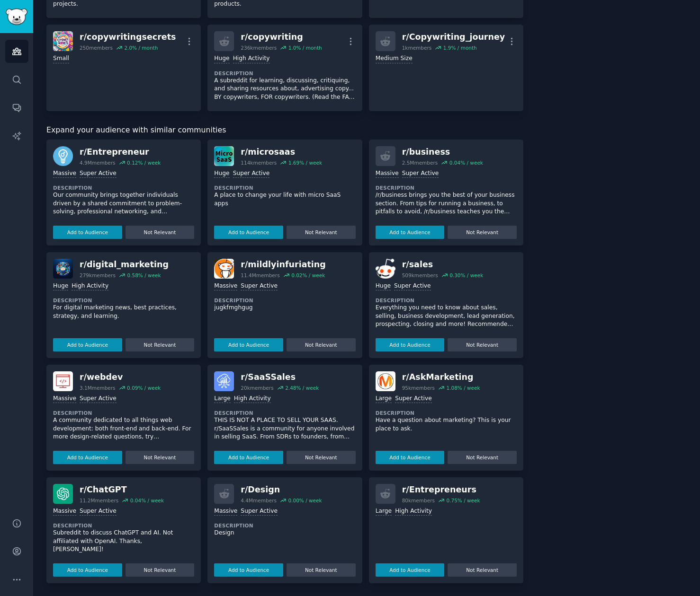  I want to click on div: 250 members, so click(96, 48).